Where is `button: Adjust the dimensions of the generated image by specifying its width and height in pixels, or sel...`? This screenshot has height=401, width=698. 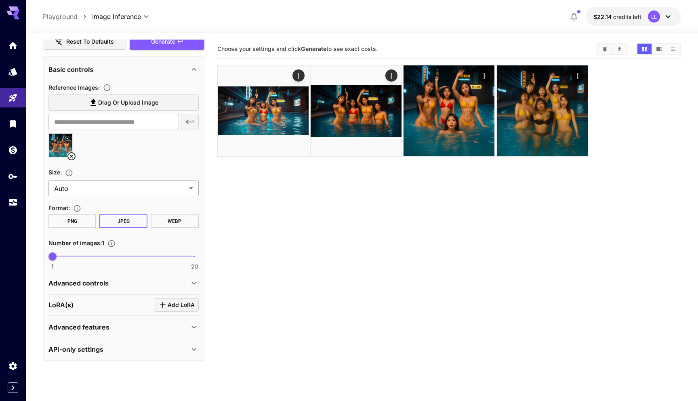 button: Adjust the dimensions of the generated image by specifying its width and height in pixels, or sel... is located at coordinates (69, 173).